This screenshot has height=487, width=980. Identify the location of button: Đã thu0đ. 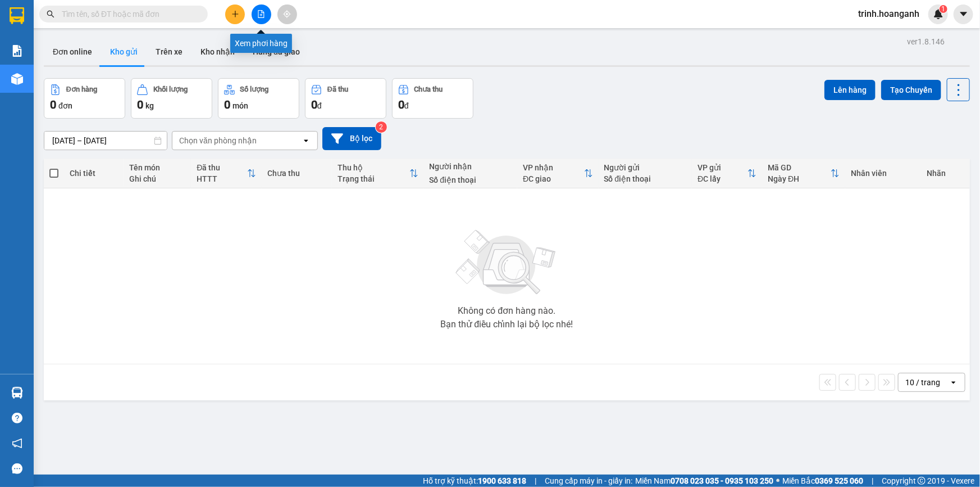
(345, 98).